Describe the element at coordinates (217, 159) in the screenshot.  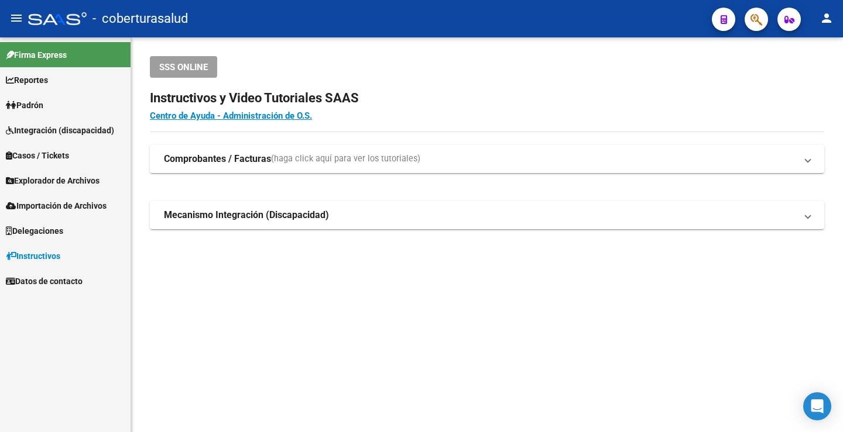
I see `strong: Comprobantes / Facturas` at that location.